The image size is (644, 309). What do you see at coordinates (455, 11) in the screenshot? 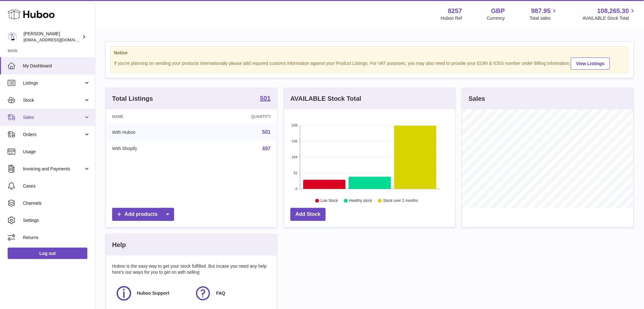
I see `strong: 8257` at bounding box center [455, 11].